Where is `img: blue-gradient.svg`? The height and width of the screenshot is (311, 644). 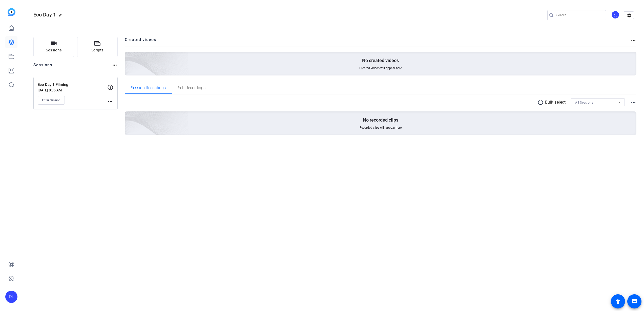 img: blue-gradient.svg is located at coordinates (12, 12).